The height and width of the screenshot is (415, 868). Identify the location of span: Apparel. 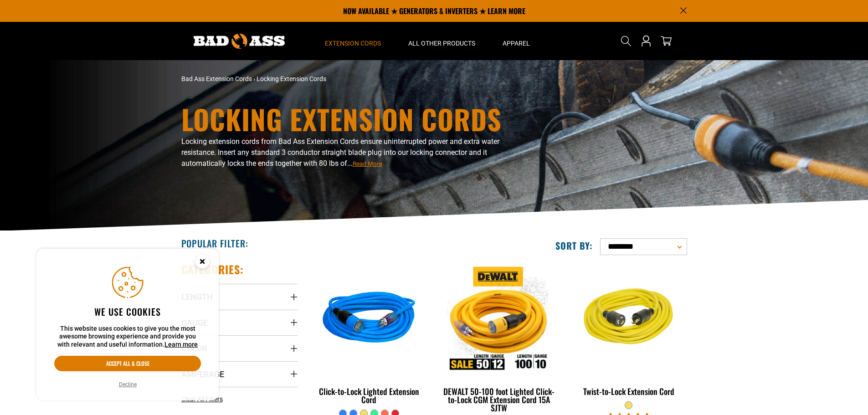
(516, 43).